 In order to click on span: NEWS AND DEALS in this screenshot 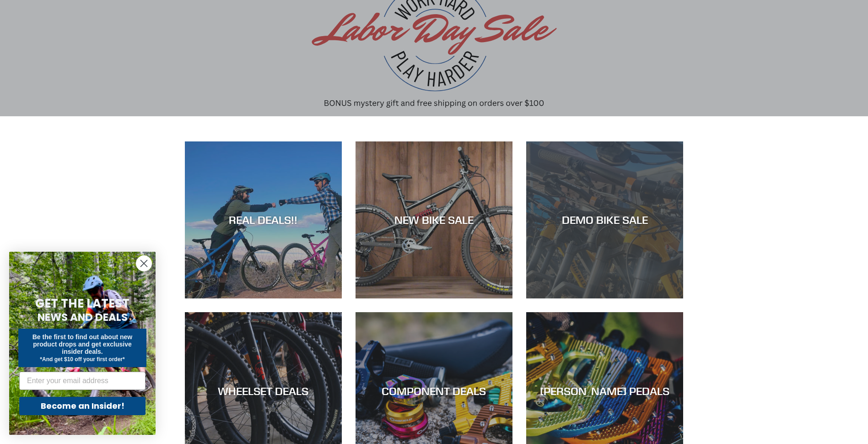, I will do `click(82, 317)`.